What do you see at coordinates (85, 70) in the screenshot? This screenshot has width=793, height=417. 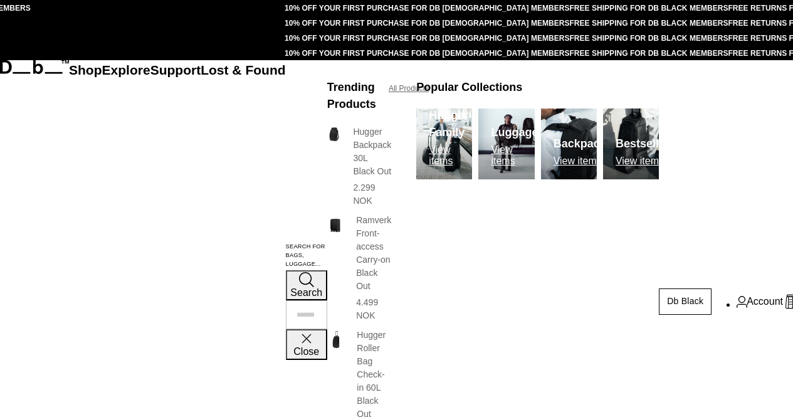 I see `a: Shop` at bounding box center [85, 70].